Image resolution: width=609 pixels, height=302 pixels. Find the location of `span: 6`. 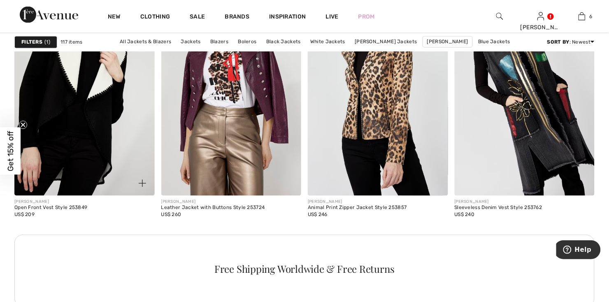

span: 6 is located at coordinates (591, 16).